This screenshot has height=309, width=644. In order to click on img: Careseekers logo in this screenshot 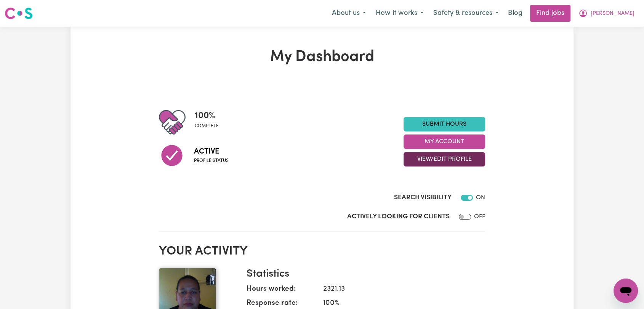, I will do `click(19, 13)`.